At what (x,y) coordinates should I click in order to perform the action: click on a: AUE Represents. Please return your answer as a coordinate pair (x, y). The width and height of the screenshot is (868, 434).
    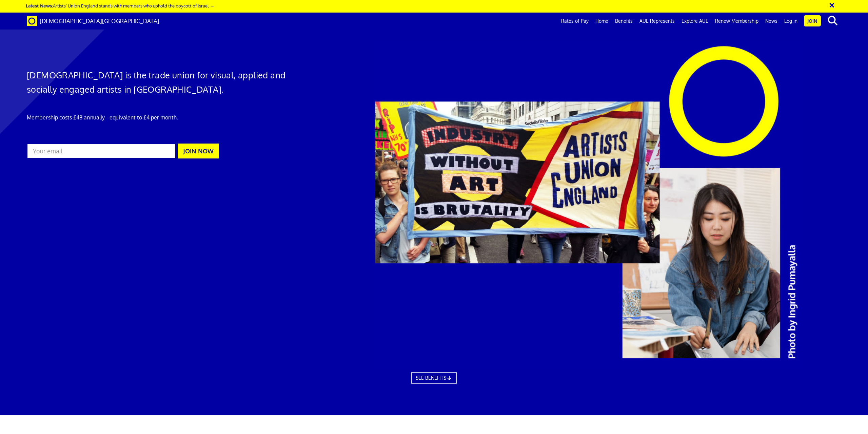
    Looking at the image, I should click on (657, 21).